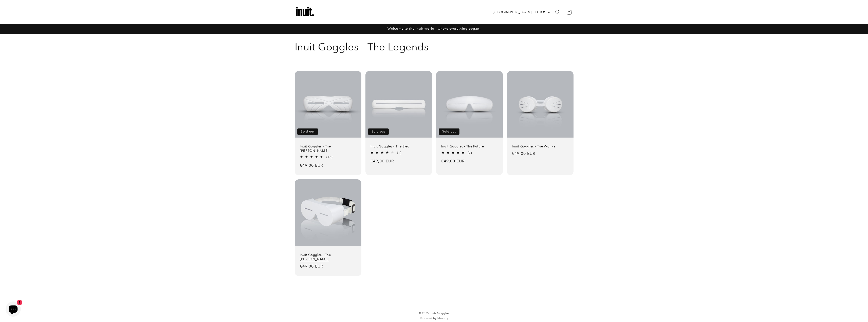  I want to click on summary: Search, so click(558, 12).